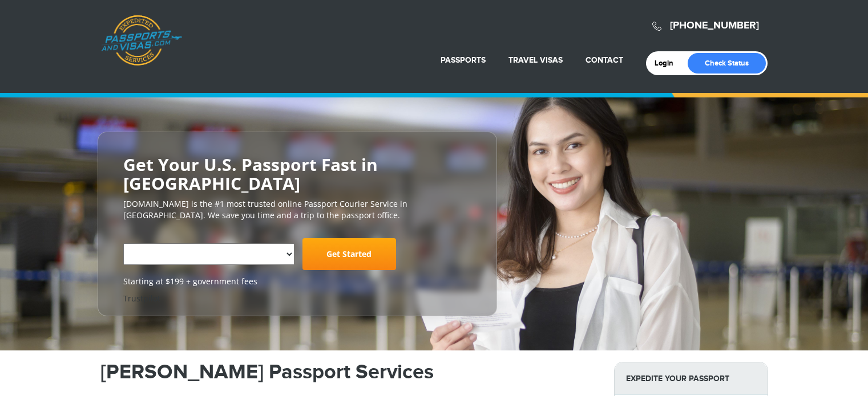 This screenshot has width=868, height=396. Describe the element at coordinates (142, 298) in the screenshot. I see `a: Trustpilot` at that location.